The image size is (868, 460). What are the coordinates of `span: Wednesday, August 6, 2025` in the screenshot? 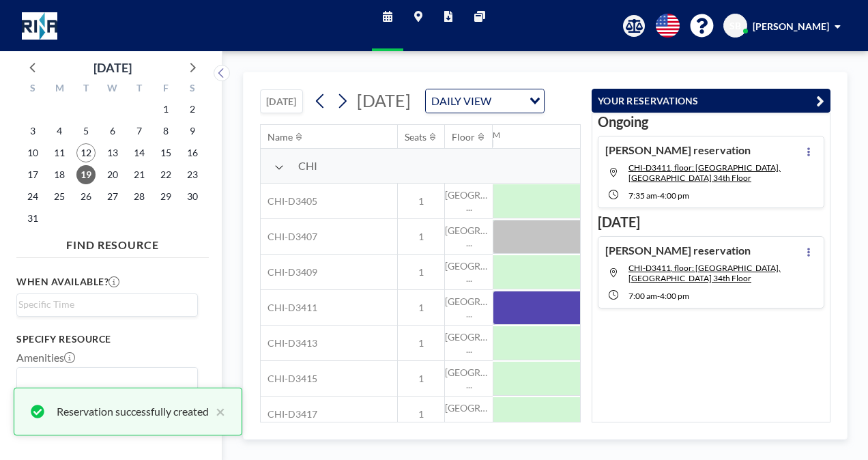 It's located at (113, 131).